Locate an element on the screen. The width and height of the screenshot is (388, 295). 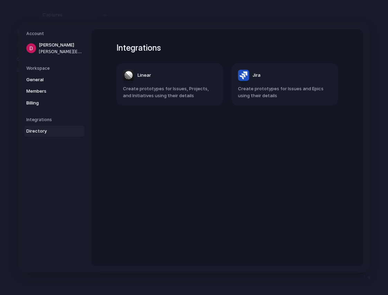
h5: Account is located at coordinates (55, 34).